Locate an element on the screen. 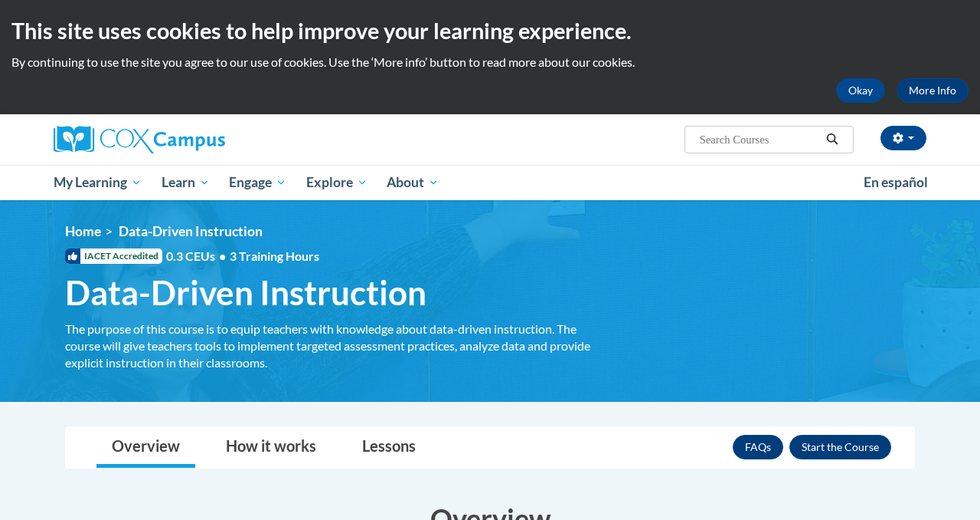 The width and height of the screenshot is (980, 520). button: Account Settings is located at coordinates (903, 138).